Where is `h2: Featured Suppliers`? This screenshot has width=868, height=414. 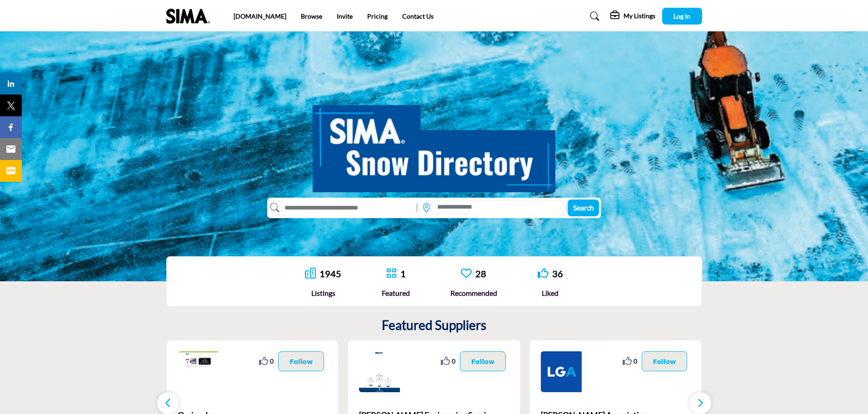
h2: Featured Suppliers is located at coordinates (434, 325).